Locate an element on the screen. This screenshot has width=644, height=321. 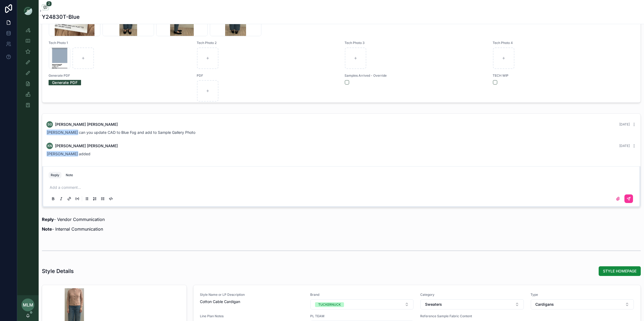
p: - Vendor Communication is located at coordinates (341, 219).